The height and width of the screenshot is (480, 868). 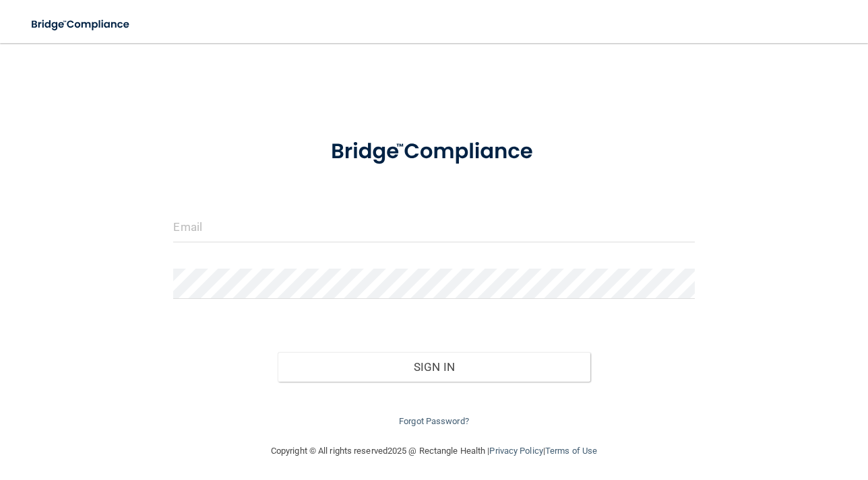 What do you see at coordinates (434, 451) in the screenshot?
I see `div: Copyright © All rights reserved 2025 @ Rectangle Health | |` at bounding box center [434, 451].